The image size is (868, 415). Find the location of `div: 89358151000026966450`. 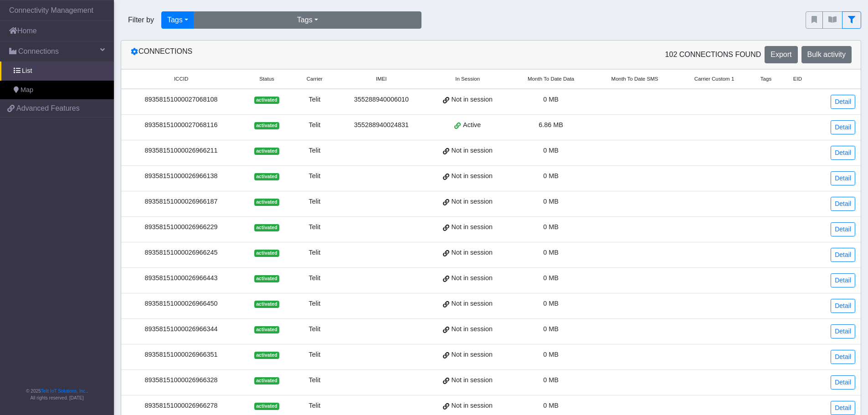

div: 89358151000026966450 is located at coordinates (181, 303).